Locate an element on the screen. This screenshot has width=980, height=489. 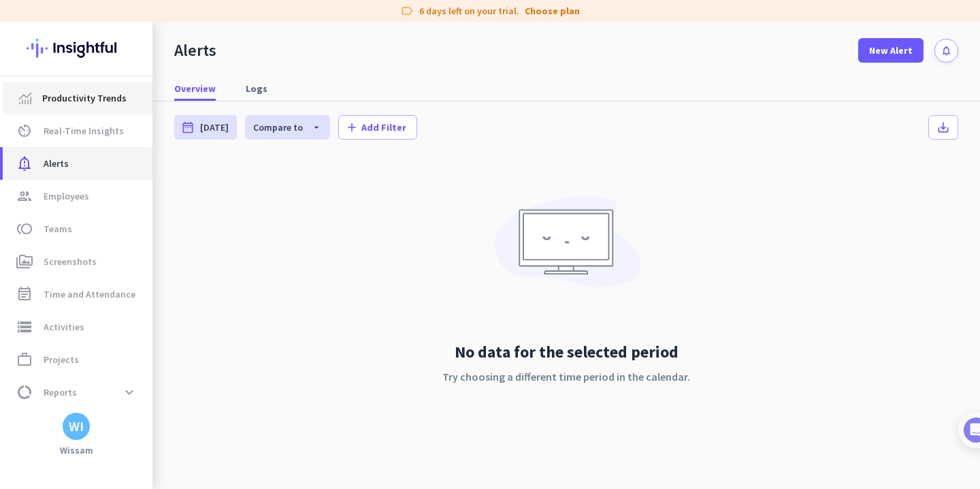
i: label is located at coordinates (407, 11).